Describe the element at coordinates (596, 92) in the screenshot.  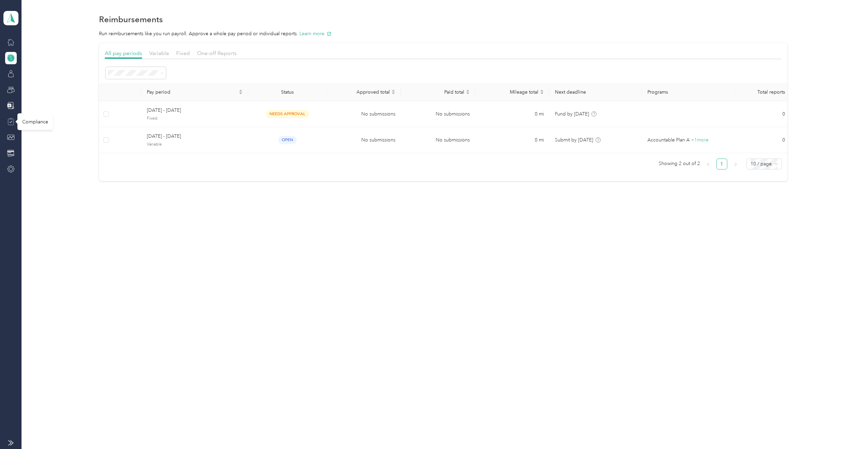
I see `th: Next deadline` at that location.